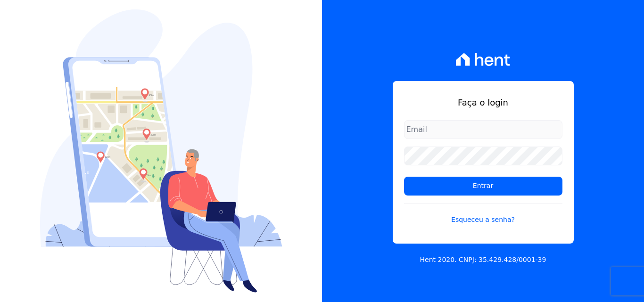 The height and width of the screenshot is (302, 644). Describe the element at coordinates (483, 102) in the screenshot. I see `h1: Faça o login` at that location.